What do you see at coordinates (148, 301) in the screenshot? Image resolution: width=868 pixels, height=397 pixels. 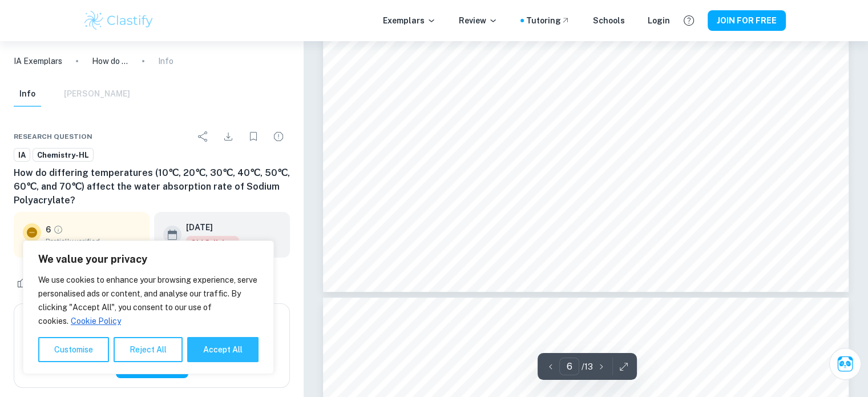 I see `p: We use cookies to enhance your browsing experience, serve personalised ads or content, and analys...` at bounding box center [148, 301].